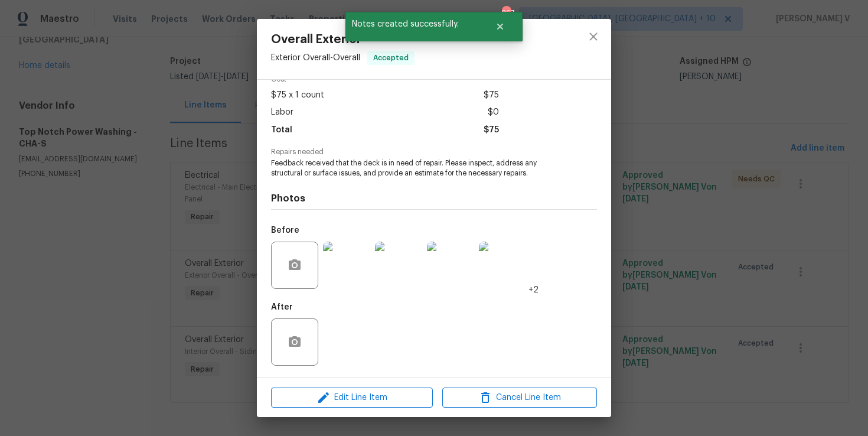 This screenshot has height=436, width=868. I want to click on span: Cancel Line Item, so click(520, 397).